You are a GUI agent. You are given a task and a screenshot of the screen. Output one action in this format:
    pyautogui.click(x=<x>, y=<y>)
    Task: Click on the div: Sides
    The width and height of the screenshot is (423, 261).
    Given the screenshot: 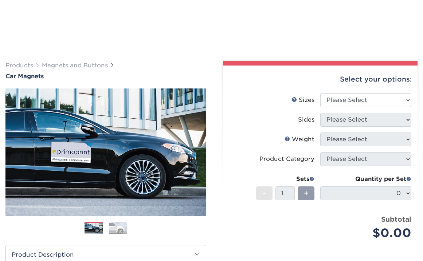 What is the action you would take?
    pyautogui.click(x=306, y=120)
    